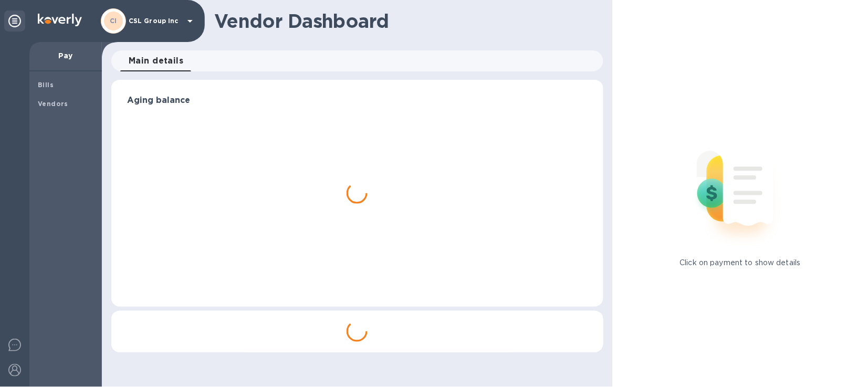 This screenshot has height=387, width=868. What do you see at coordinates (15, 21) in the screenshot?
I see `div: Unpin categories` at bounding box center [15, 21].